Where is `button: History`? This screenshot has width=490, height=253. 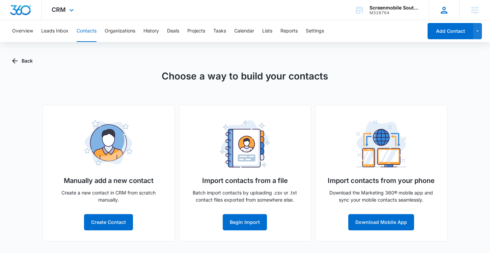 button: History is located at coordinates (151, 31).